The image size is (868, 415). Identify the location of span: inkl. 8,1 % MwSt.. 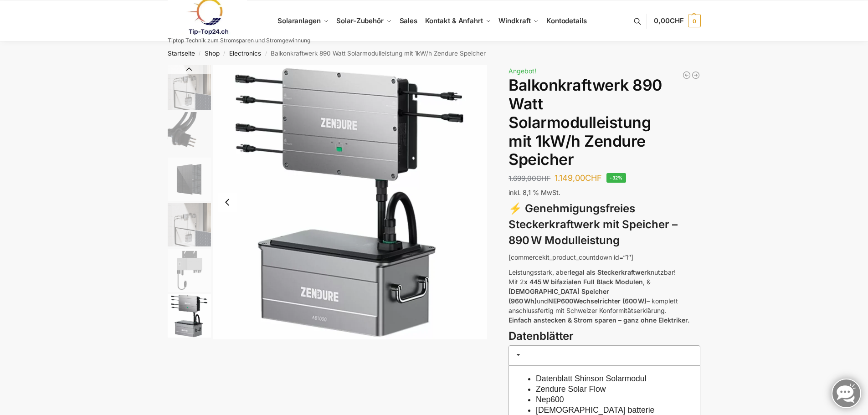
(534, 192).